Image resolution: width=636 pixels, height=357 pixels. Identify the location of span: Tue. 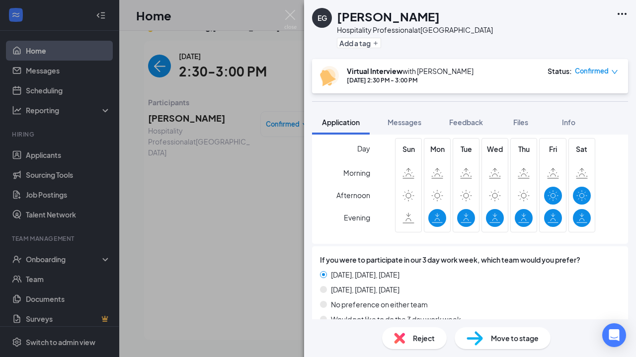
(466, 149).